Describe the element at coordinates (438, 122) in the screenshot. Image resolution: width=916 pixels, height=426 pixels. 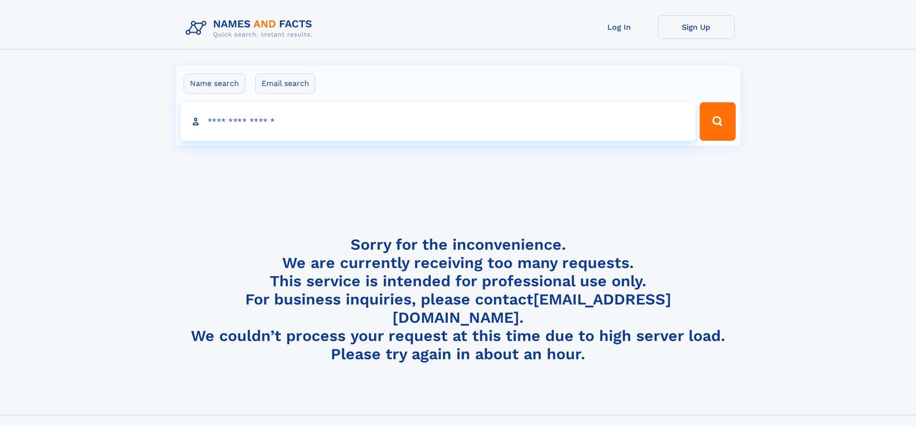
I see `input: search input` at that location.